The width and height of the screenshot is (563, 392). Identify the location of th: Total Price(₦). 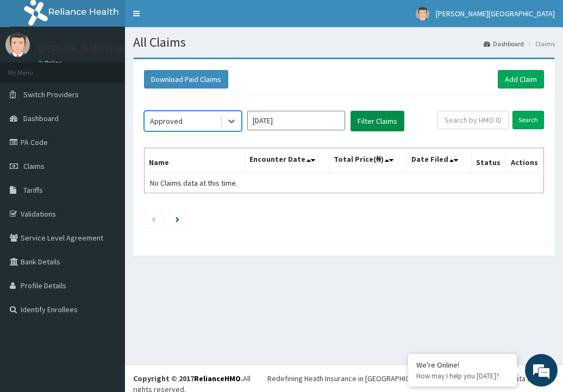
(367, 161).